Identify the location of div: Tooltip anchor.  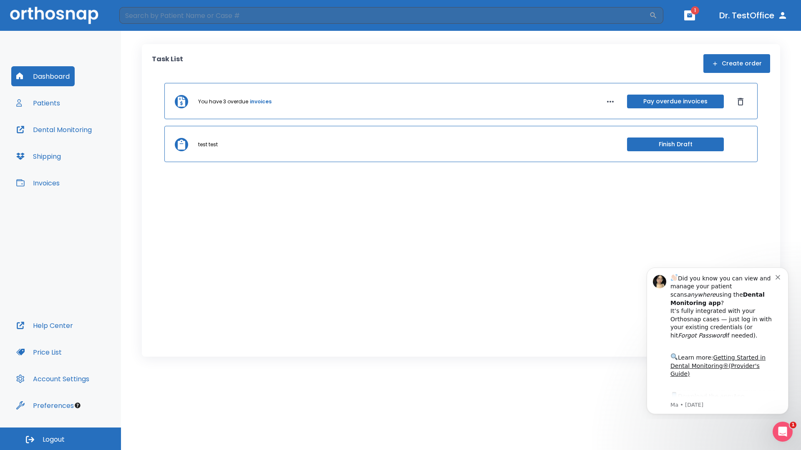
(78, 406).